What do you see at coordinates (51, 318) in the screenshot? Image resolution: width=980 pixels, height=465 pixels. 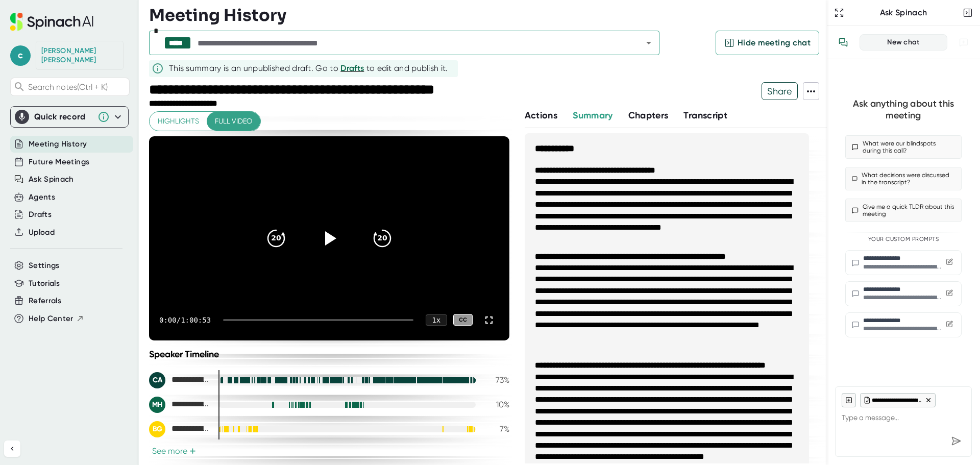 I see `span: Help Center` at bounding box center [51, 318].